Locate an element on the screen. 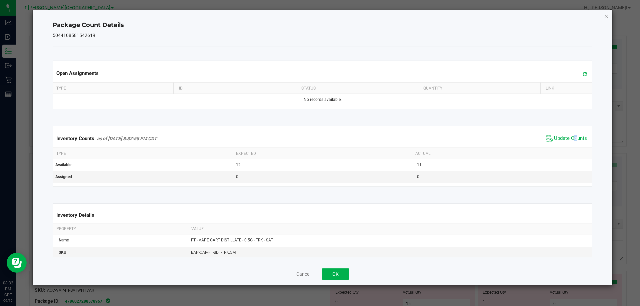  button: OK is located at coordinates (335, 274).